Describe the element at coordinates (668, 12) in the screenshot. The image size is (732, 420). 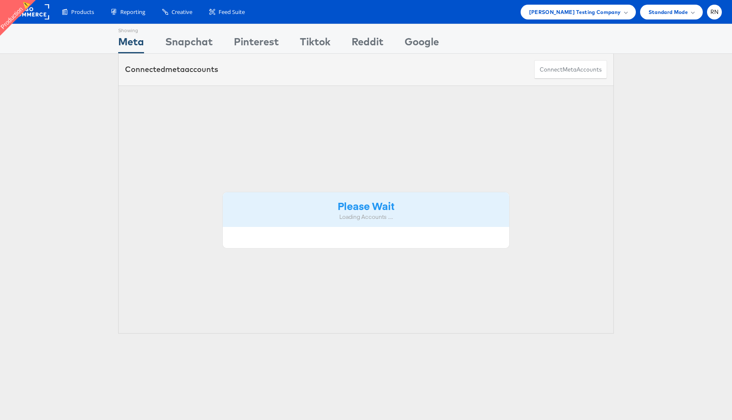
I see `span: Standard Mode` at that location.